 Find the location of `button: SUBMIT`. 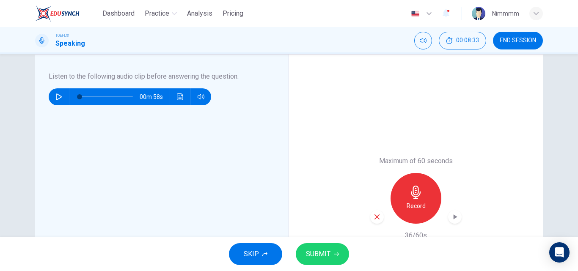

button: SUBMIT is located at coordinates (323, 254).